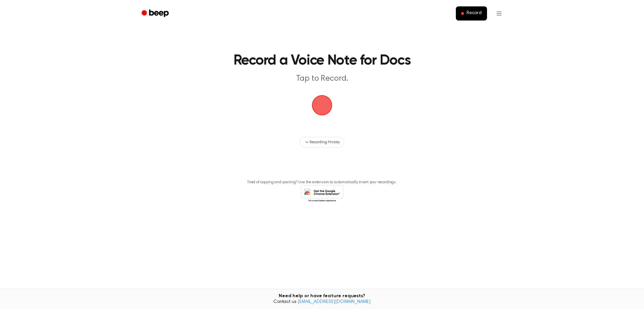  I want to click on button: Open menu, so click(499, 14).